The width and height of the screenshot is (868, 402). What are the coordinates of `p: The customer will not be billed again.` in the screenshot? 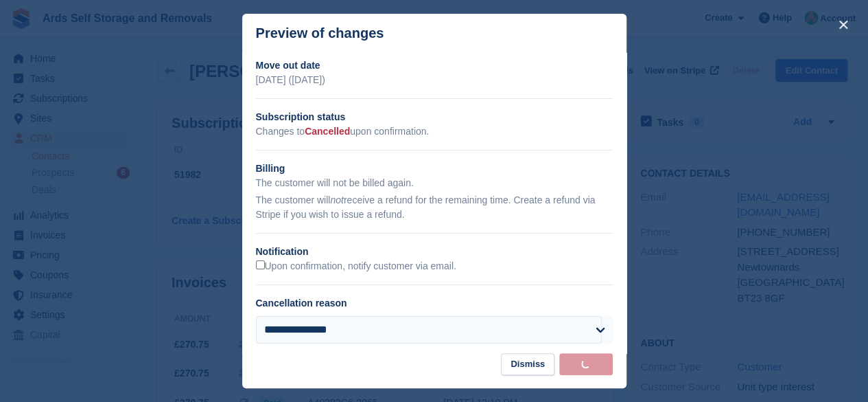 It's located at (434, 182).